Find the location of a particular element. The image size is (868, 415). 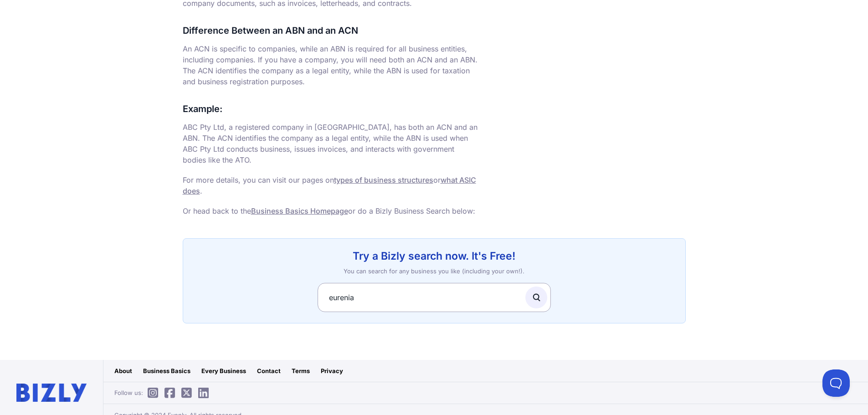

input: Search by Name, ABN or ACN is located at coordinates (434, 297).